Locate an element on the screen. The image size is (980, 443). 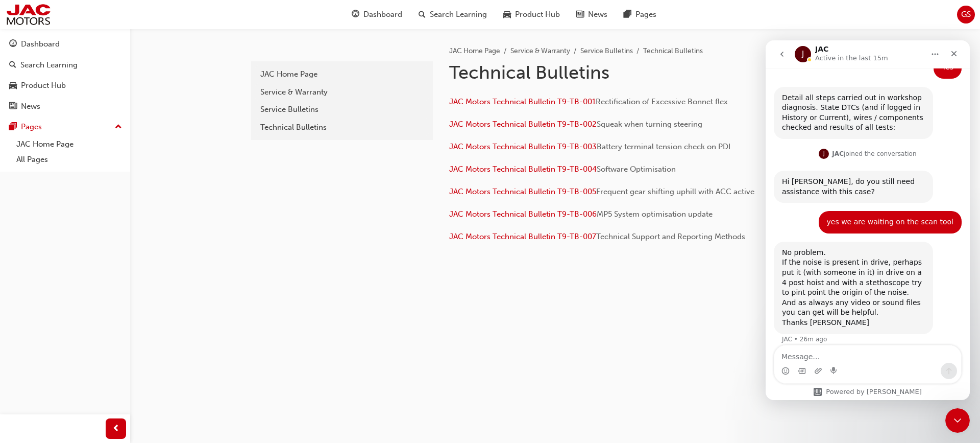
a: JAC Motors Technical Bulletin T9-TB-005 is located at coordinates (523, 192).